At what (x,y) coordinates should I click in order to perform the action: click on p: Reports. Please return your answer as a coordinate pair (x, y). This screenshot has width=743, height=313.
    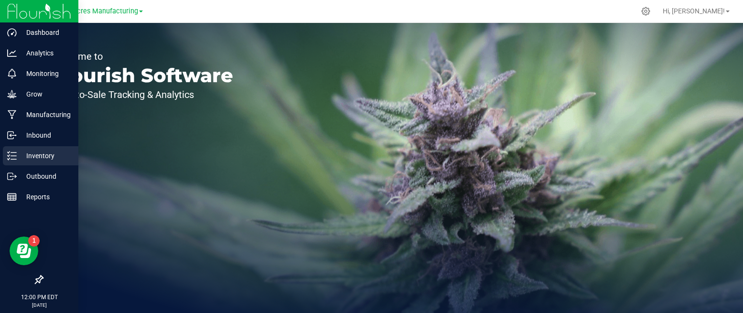
    Looking at the image, I should click on (45, 197).